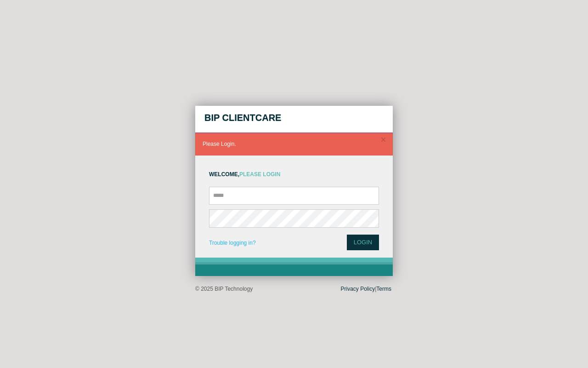 The height and width of the screenshot is (368, 588). What do you see at coordinates (294, 174) in the screenshot?
I see `h4: Welcome,` at bounding box center [294, 174].